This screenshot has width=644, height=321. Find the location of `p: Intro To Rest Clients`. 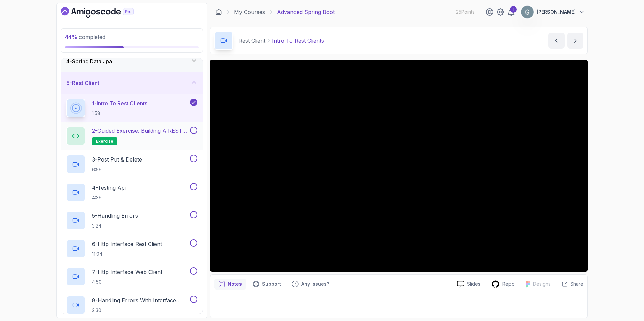

p: Intro To Rest Clients is located at coordinates (298, 40).